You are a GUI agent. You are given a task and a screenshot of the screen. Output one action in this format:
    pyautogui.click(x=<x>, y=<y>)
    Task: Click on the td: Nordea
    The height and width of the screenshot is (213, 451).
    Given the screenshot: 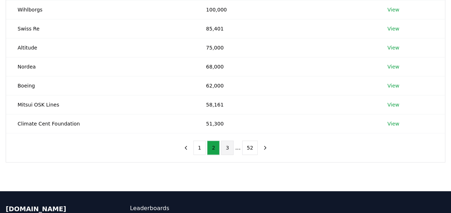 What is the action you would take?
    pyautogui.click(x=100, y=66)
    